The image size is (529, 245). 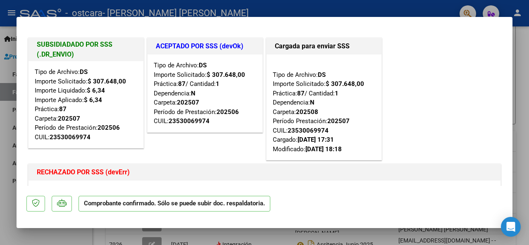 What do you see at coordinates (511, 227) in the screenshot?
I see `div: Open Intercom Messenger` at bounding box center [511, 227].